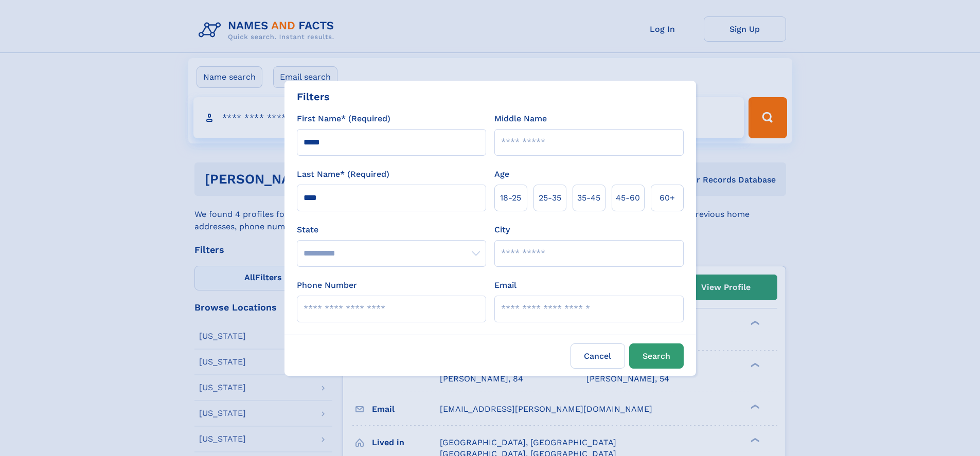 The width and height of the screenshot is (980, 456). I want to click on label: First Name* (Required), so click(344, 119).